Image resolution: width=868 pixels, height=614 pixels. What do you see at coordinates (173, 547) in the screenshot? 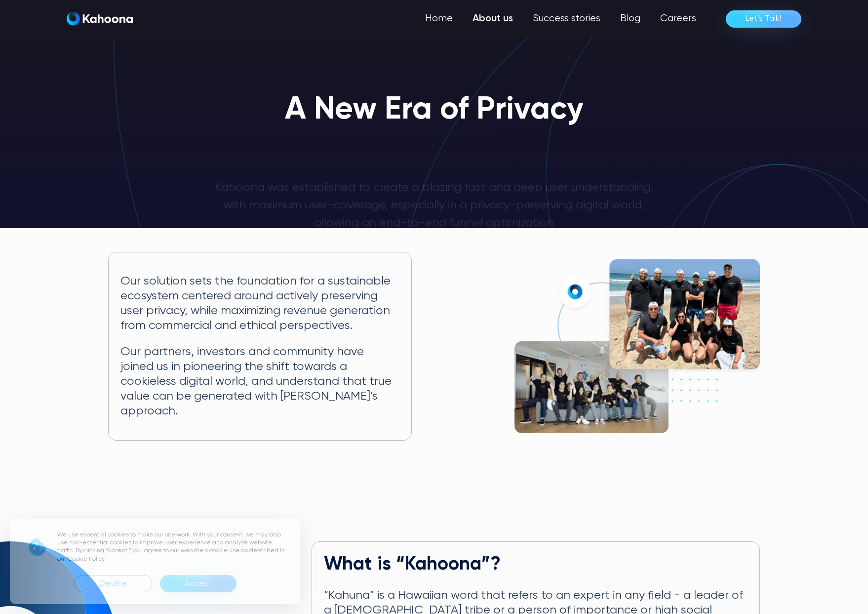
I see `p: We use essential cookies to make our site work. With your consent, we may also use non-essential ...` at bounding box center [173, 547].